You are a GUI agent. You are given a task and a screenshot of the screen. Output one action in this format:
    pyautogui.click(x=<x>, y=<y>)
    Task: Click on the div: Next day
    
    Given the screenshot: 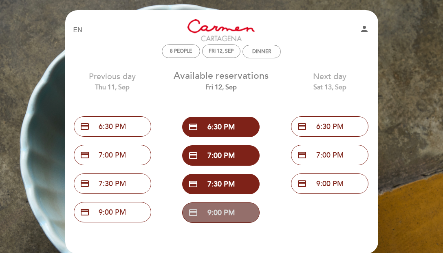 What is the action you would take?
    pyautogui.click(x=330, y=81)
    